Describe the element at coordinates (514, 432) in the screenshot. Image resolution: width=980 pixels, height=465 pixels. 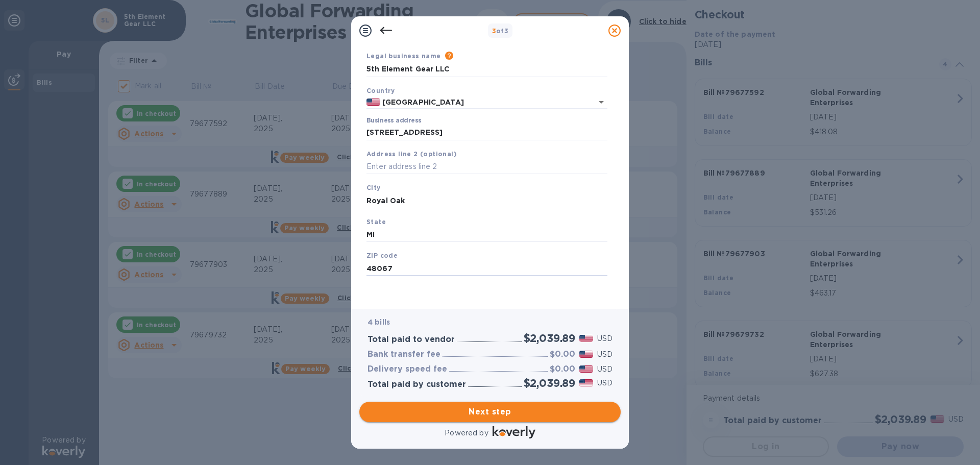
I see `img: Logo` at that location.